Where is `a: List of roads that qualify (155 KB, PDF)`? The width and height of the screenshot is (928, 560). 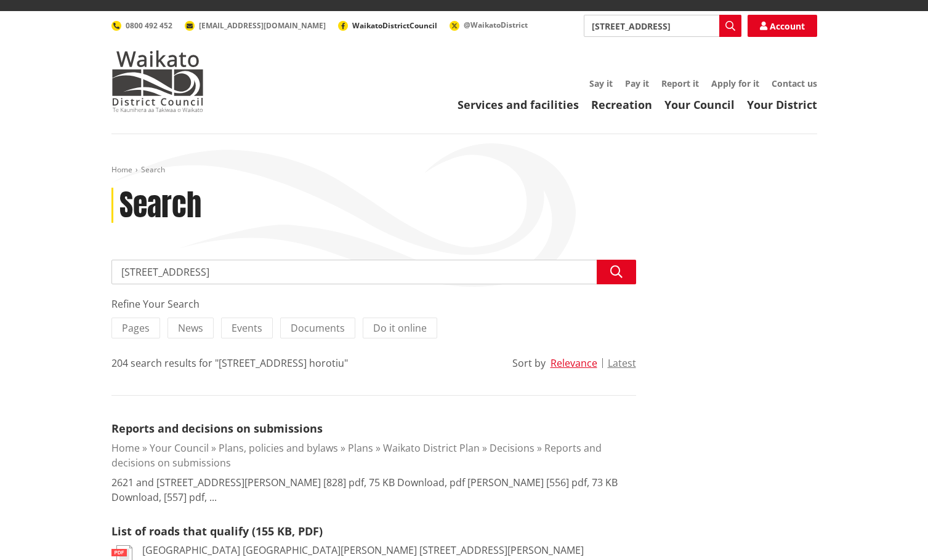
a: List of roads that qualify (155 KB, PDF) is located at coordinates (217, 531).